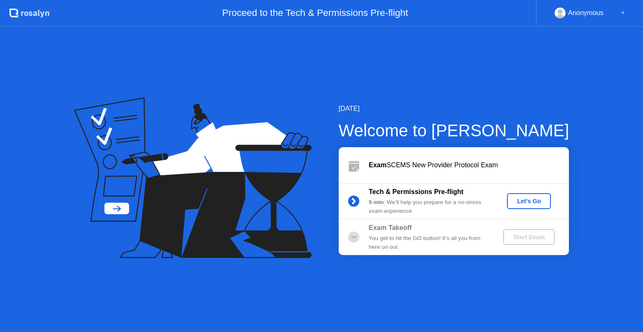 The width and height of the screenshot is (643, 332). What do you see at coordinates (529, 201) in the screenshot?
I see `button: Let's Go` at bounding box center [529, 201].